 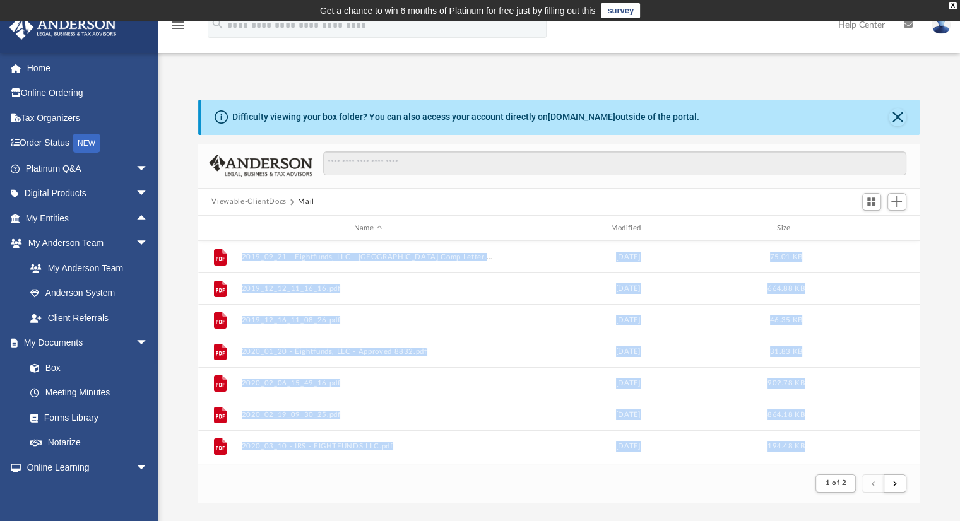 What do you see at coordinates (88, 118) in the screenshot?
I see `a: Tax Organizers` at bounding box center [88, 118].